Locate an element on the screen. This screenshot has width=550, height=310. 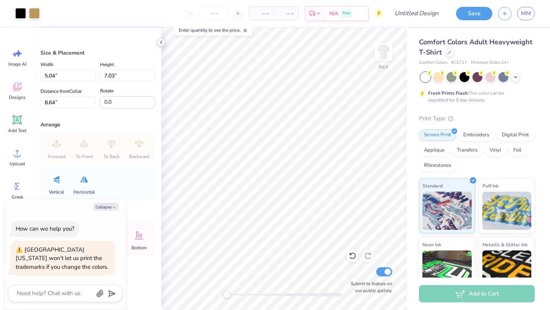
span: Vertical is located at coordinates (57, 192).